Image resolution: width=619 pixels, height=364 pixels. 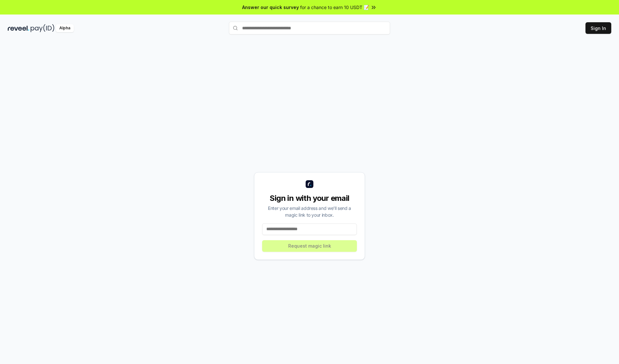 I want to click on img: logo_small, so click(x=310, y=184).